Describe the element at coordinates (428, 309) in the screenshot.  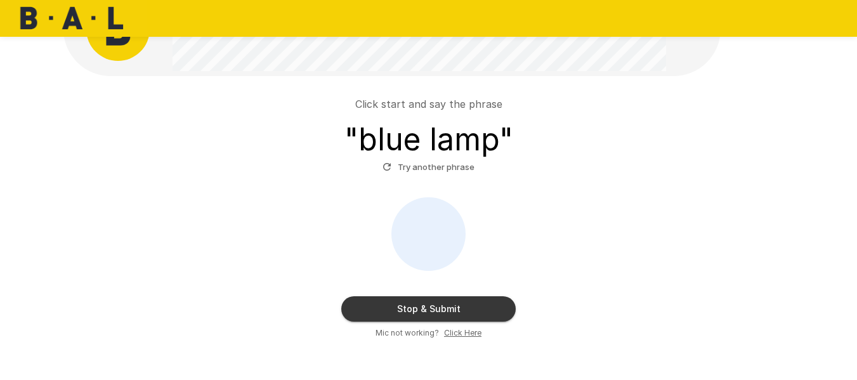
I see `button: Stop & Submit` at that location.